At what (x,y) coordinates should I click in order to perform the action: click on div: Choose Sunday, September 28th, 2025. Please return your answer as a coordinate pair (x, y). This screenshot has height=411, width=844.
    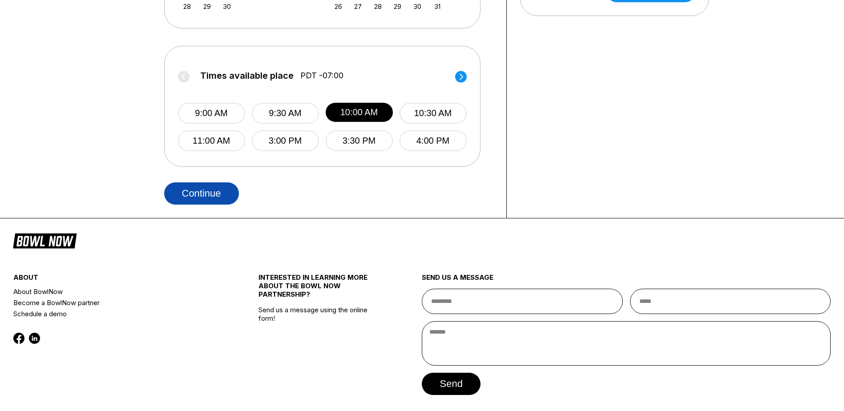
    Looking at the image, I should click on (187, 6).